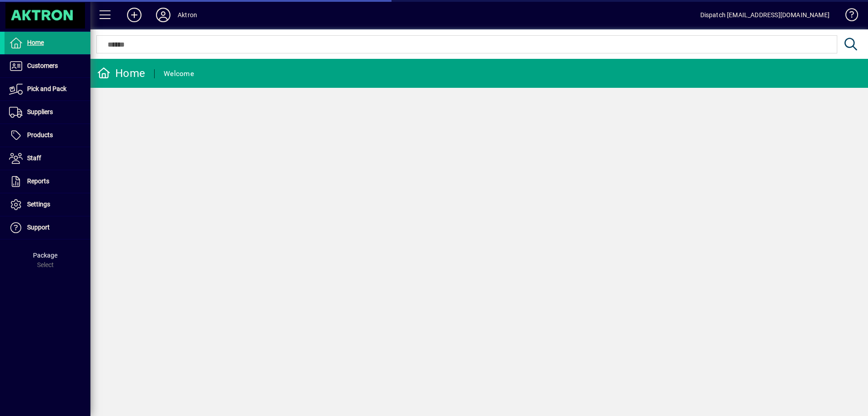  Describe the element at coordinates (847, 17) in the screenshot. I see `a: Knowledge Base` at that location.